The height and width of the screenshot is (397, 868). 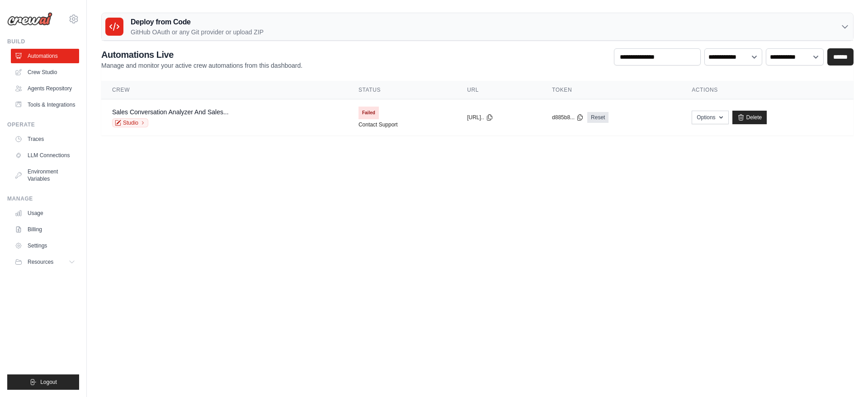 What do you see at coordinates (43, 125) in the screenshot?
I see `div: Operate` at bounding box center [43, 125].